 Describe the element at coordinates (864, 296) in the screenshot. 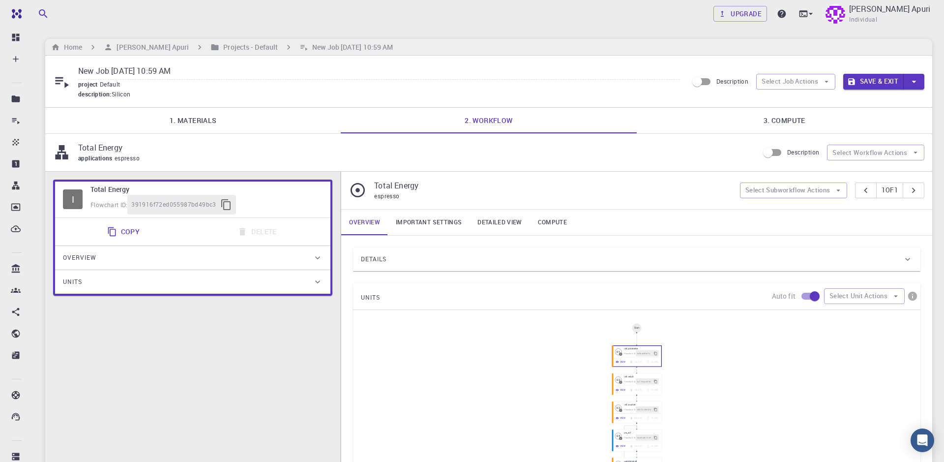

I see `button: Select Unit Actions` at that location.